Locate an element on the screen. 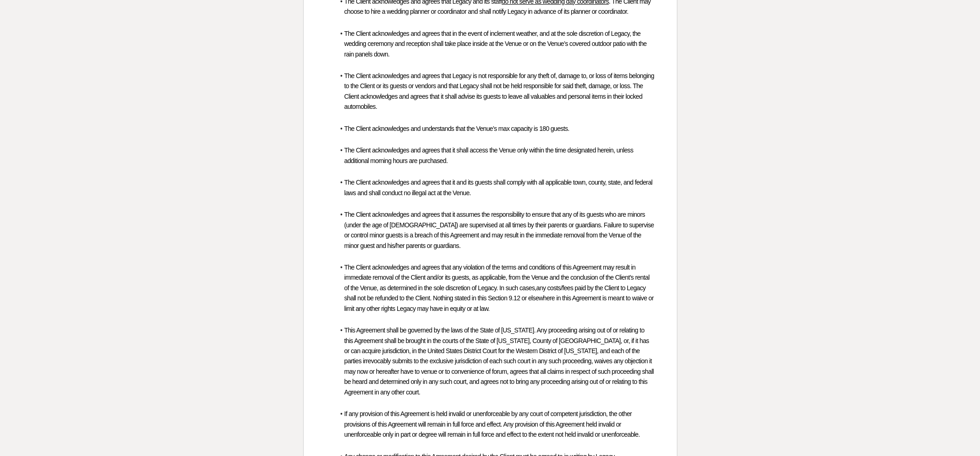 The width and height of the screenshot is (980, 456). span: If any provision of this Agreement is held invalid or unenforceable by any court of competent jur... is located at coordinates (492, 424).